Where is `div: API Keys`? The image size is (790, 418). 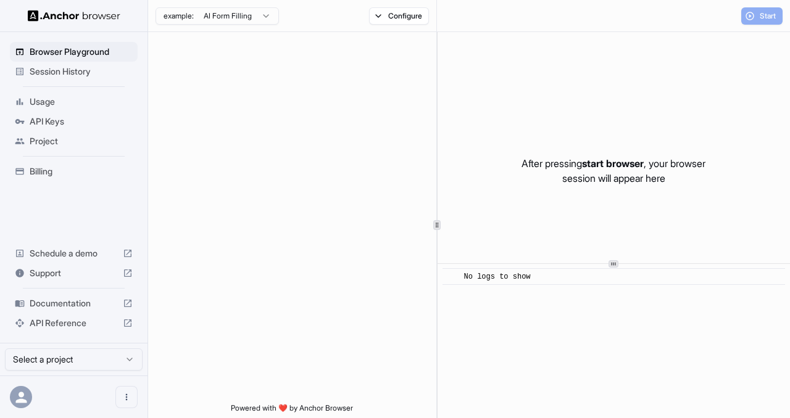
div: API Keys is located at coordinates (73, 122).